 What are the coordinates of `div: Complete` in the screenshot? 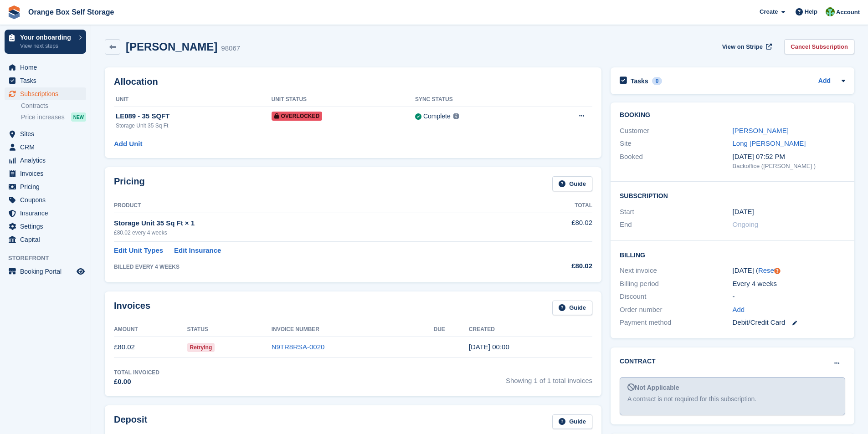 It's located at (437, 116).